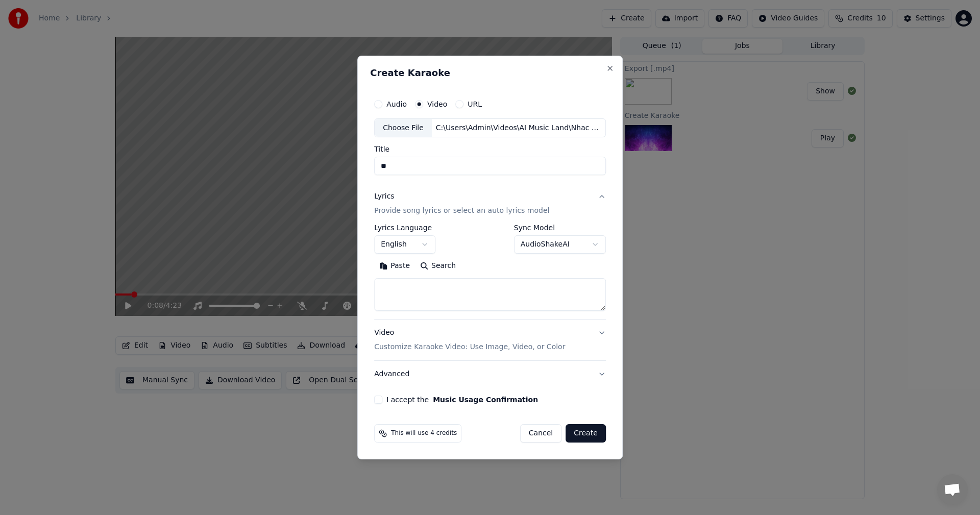  What do you see at coordinates (490, 73) in the screenshot?
I see `h2: Create Karaoke` at bounding box center [490, 73].